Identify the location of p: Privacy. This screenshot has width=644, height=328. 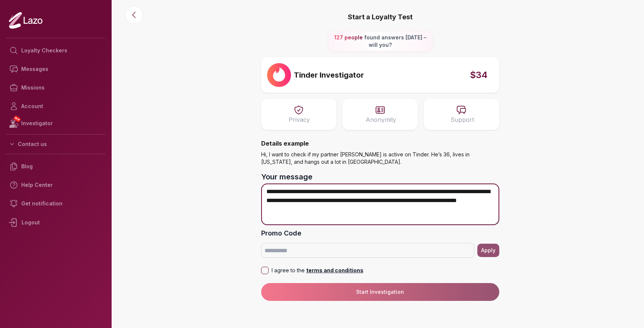
(299, 120).